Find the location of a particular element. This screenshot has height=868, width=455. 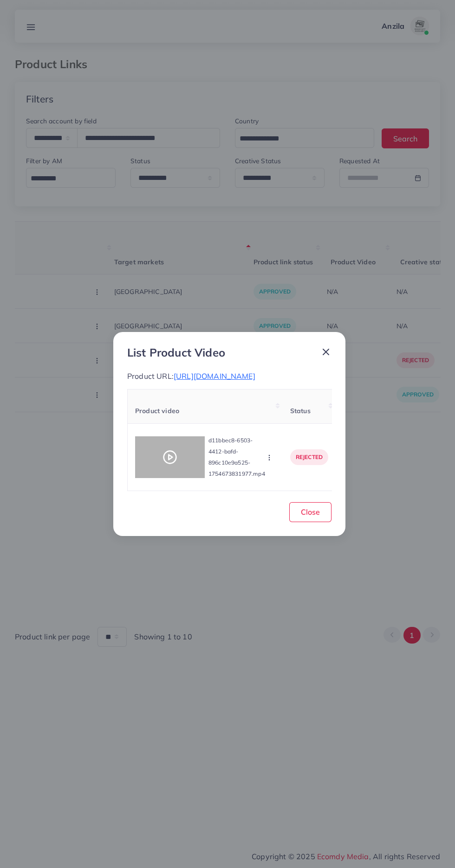

button: Close is located at coordinates (310, 512).